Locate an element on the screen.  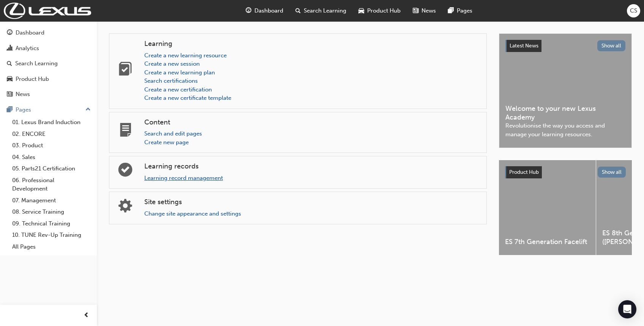
a: 08. Service Training is located at coordinates (51, 212).